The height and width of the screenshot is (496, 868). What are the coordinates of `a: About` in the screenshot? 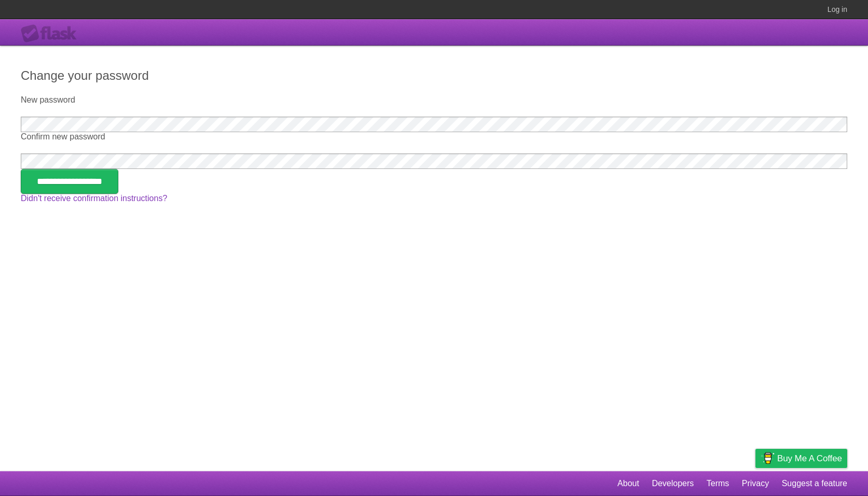 It's located at (628, 483).